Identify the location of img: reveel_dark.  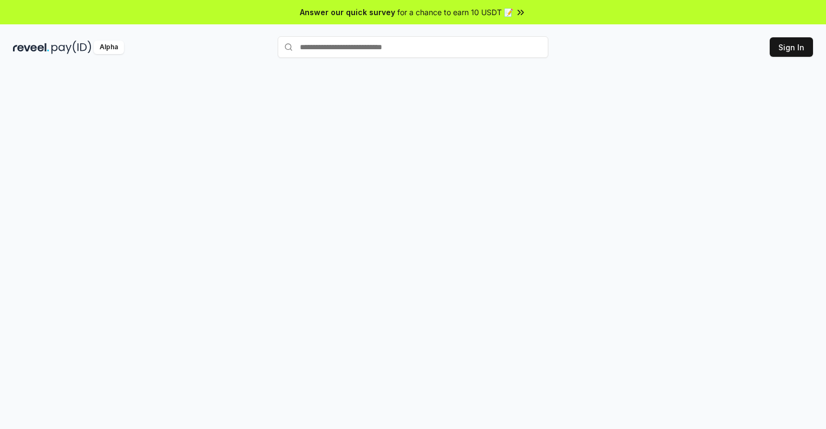
(31, 47).